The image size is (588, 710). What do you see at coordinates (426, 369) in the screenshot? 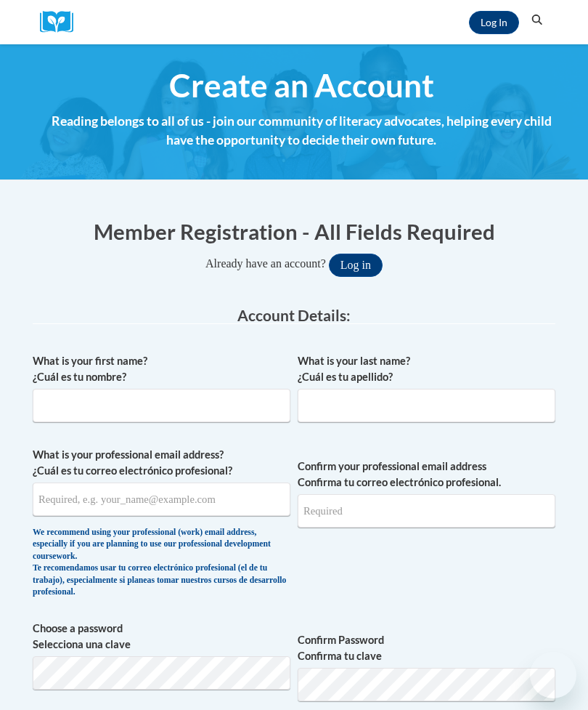
I see `label: What is your last name? ¿Cuál es tu apellido?` at bounding box center [426, 369].